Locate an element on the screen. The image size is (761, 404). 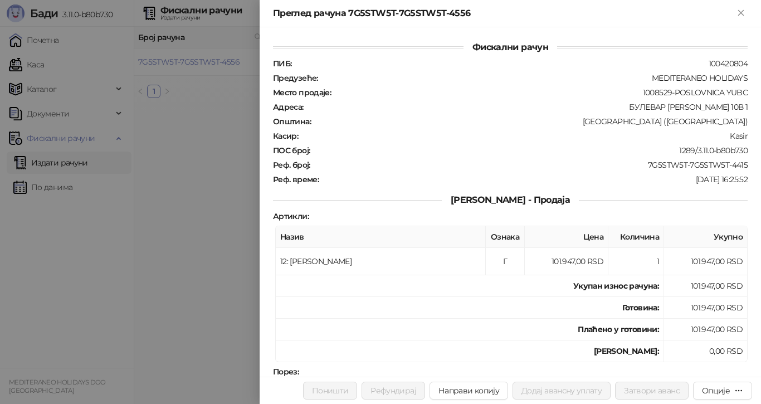
strong: Порез : is located at coordinates (286, 371).